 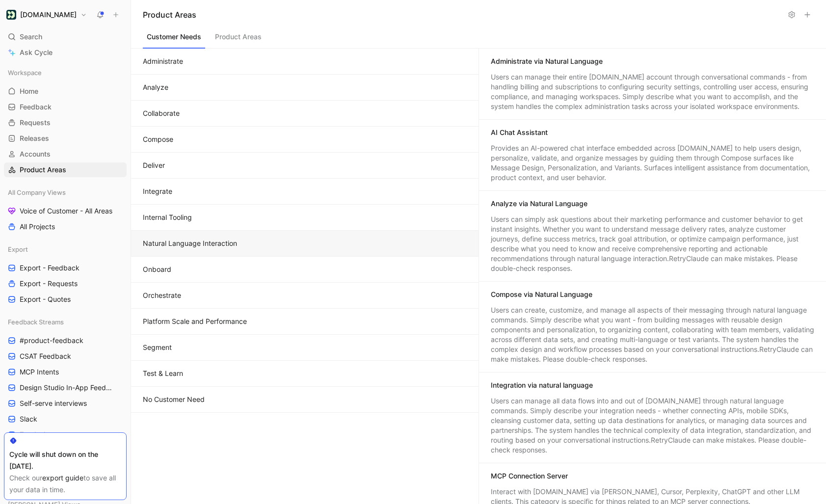 What do you see at coordinates (35, 122) in the screenshot?
I see `span: Requests` at bounding box center [35, 122].